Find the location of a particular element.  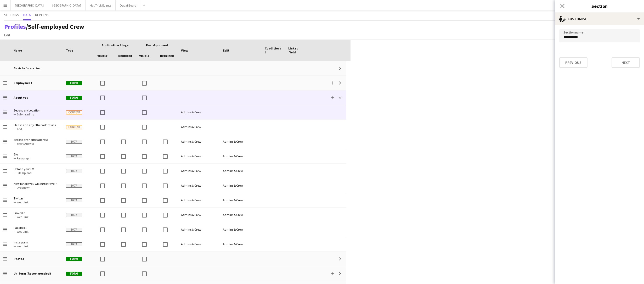

b: Photos is located at coordinates (19, 259).